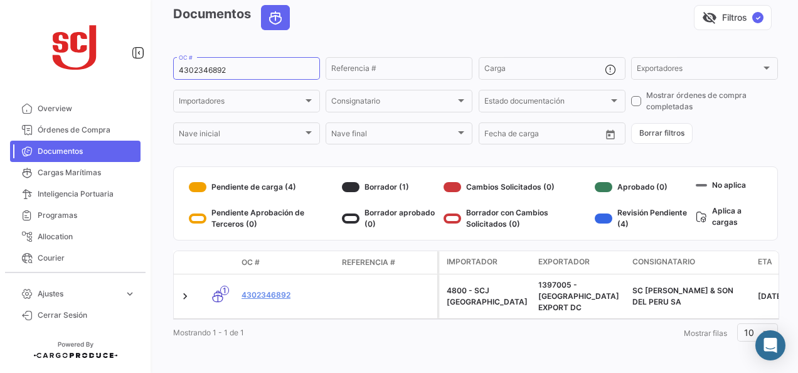 This screenshot has height=373, width=798. I want to click on span: Documentos, so click(87, 151).